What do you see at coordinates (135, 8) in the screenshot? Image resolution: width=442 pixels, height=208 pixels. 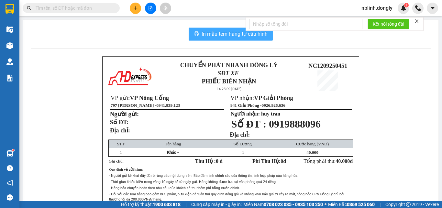 I see `button: plus` at bounding box center [135, 8].